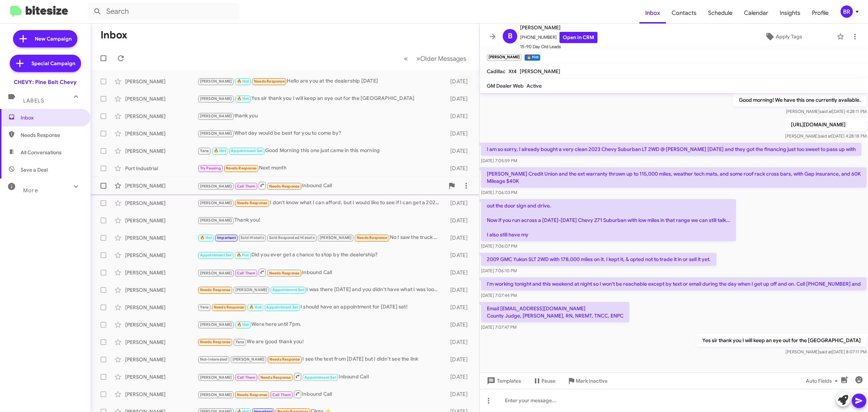 The height and width of the screenshot is (412, 868). I want to click on a: Open in CRM, so click(578, 37).